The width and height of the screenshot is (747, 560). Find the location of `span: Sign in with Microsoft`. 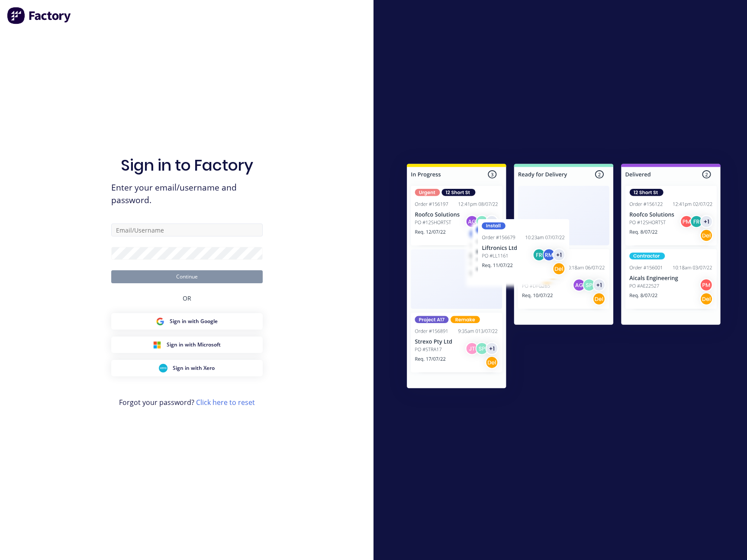

span: Sign in with Microsoft is located at coordinates (194, 344).